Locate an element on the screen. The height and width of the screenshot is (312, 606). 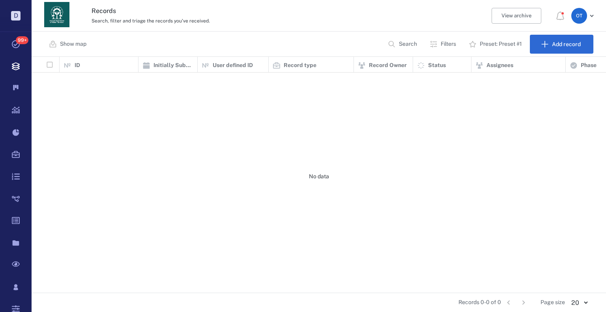
h3: Records is located at coordinates (246, 11).